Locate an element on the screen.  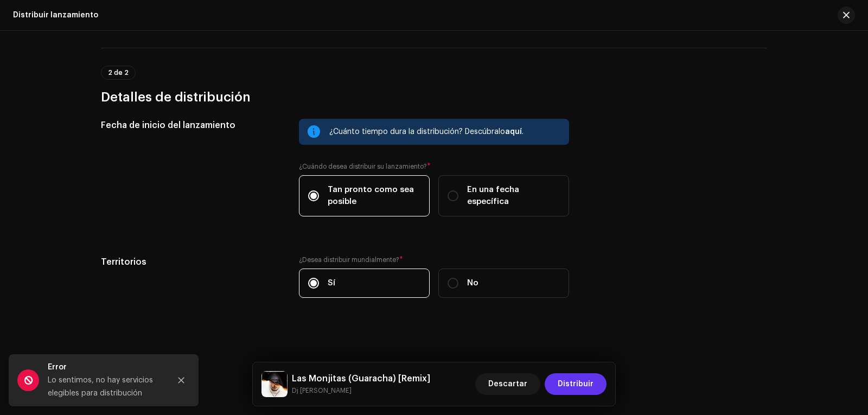
div: Distribuir lanzamiento is located at coordinates (55, 15).